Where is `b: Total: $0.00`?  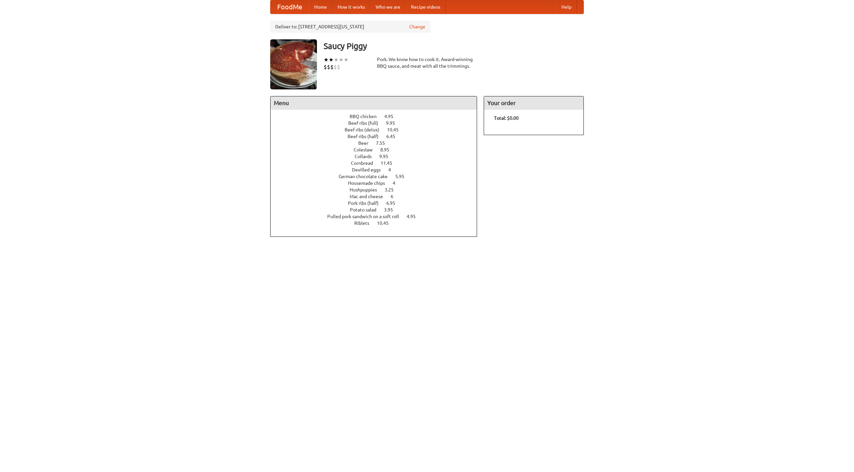 b: Total: $0.00 is located at coordinates (506, 118).